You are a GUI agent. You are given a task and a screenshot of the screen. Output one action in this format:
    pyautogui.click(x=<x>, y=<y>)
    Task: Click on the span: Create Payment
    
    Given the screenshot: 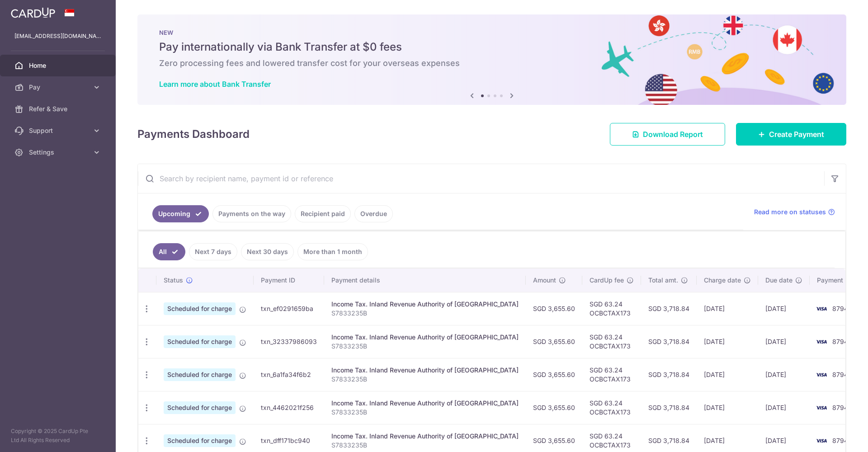 What is the action you would take?
    pyautogui.click(x=797, y=134)
    